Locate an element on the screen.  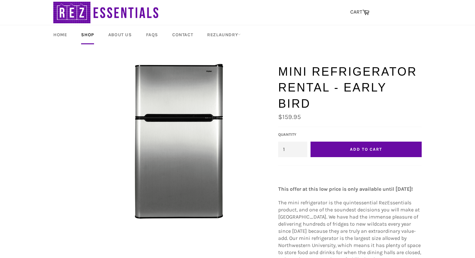
span: $159.95 is located at coordinates (289, 117).